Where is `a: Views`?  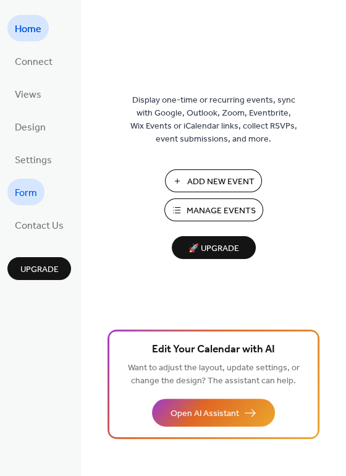
a: Views is located at coordinates (28, 93).